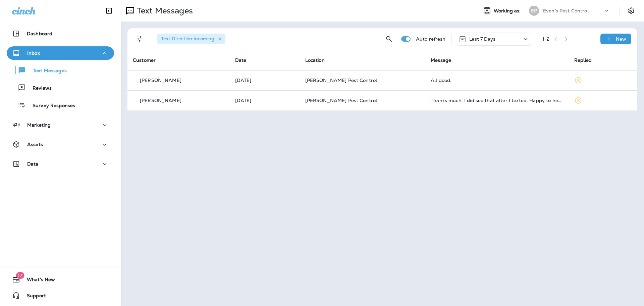 Image resolution: width=644 pixels, height=306 pixels. I want to click on button: Settings, so click(631, 11).